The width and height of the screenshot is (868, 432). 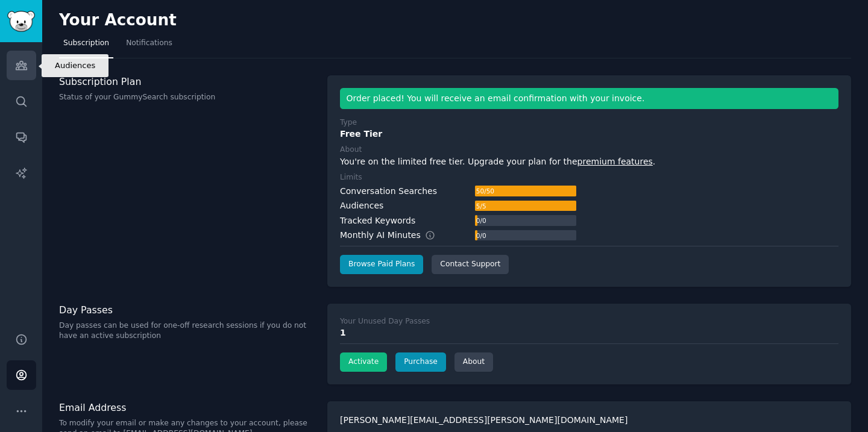 What do you see at coordinates (149, 43) in the screenshot?
I see `span: Notifications` at bounding box center [149, 43].